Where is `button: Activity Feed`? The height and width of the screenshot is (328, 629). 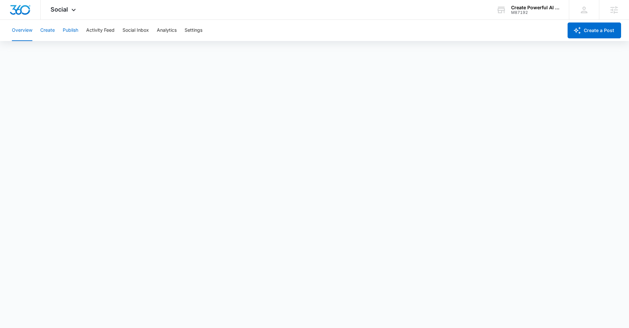
button: Activity Feed is located at coordinates (100, 30).